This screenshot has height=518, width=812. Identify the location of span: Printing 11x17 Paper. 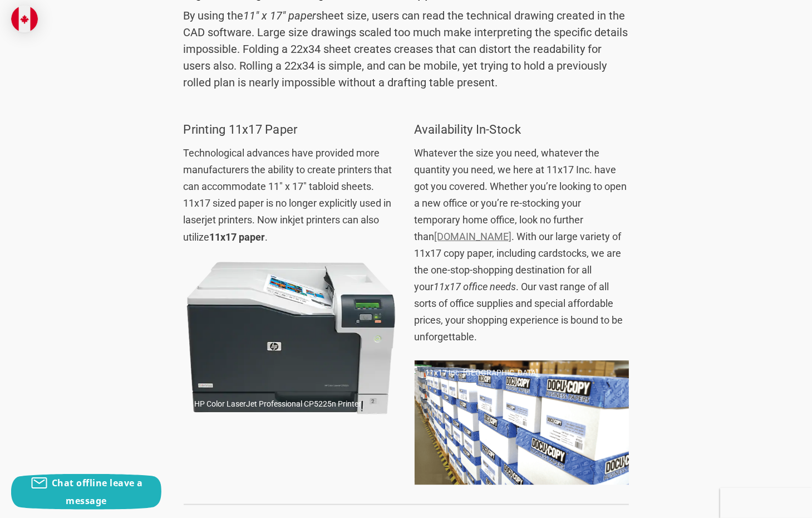
(240, 129).